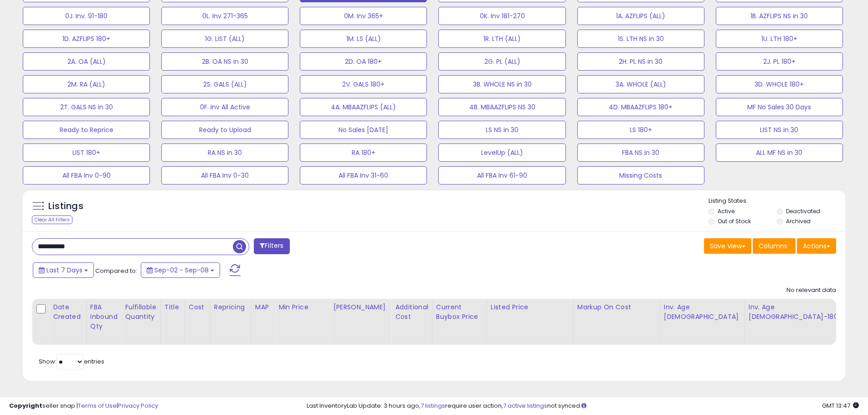 This screenshot has height=415, width=868. I want to click on button: 1D. AZFLIPS 180+, so click(86, 39).